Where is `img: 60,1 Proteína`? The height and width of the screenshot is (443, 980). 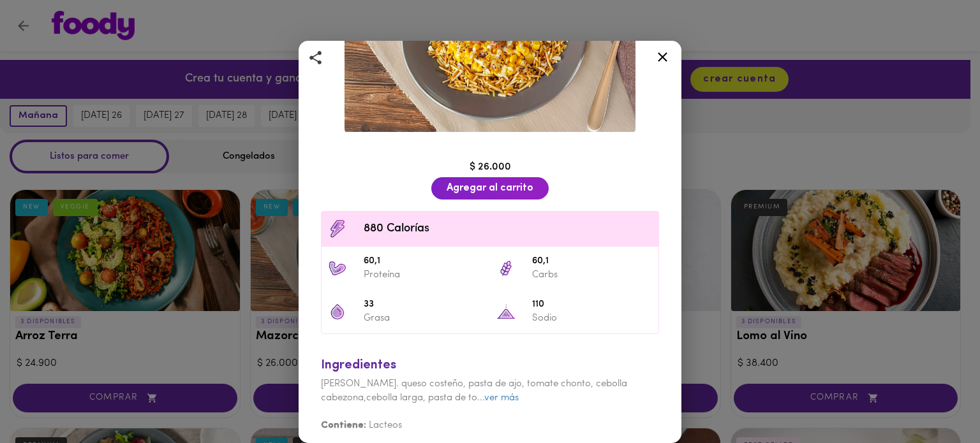 img: 60,1 Proteína is located at coordinates (338, 269).